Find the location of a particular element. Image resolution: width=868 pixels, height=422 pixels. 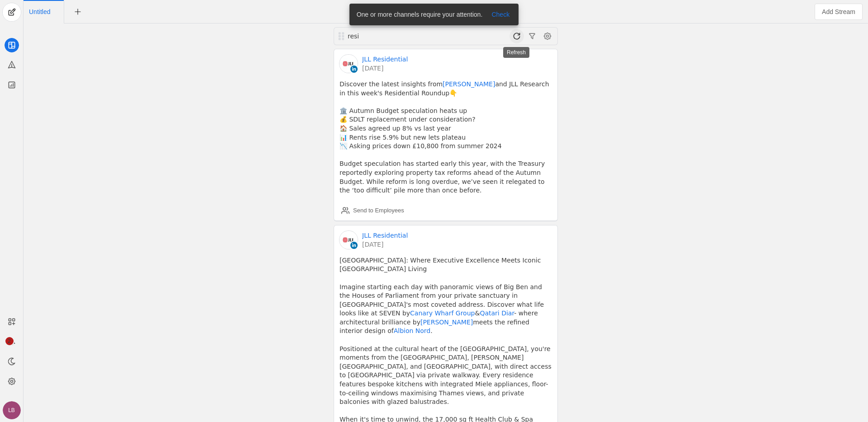

a: Albion Nord is located at coordinates (412, 331).